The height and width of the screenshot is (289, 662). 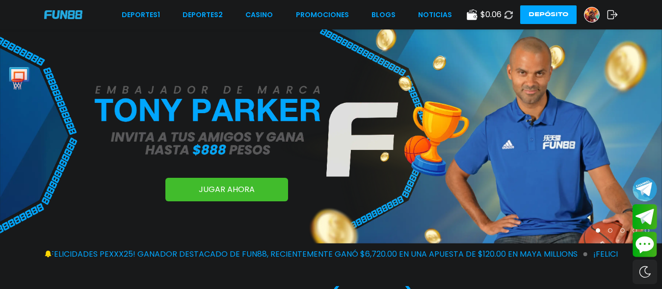 What do you see at coordinates (227, 190) in the screenshot?
I see `a: JUGAR AHORA` at bounding box center [227, 190].